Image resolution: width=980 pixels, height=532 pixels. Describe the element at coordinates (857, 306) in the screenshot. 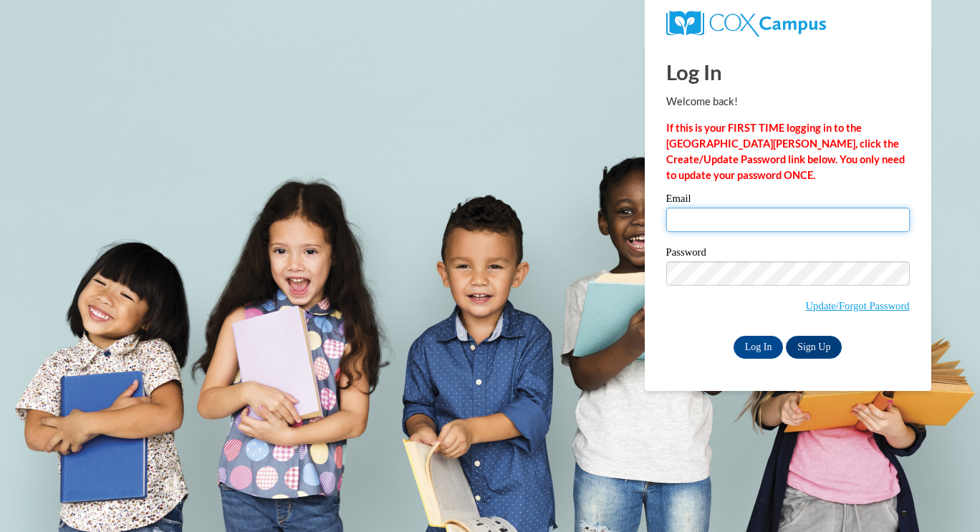

I see `a: Update/Forgot Password` at that location.